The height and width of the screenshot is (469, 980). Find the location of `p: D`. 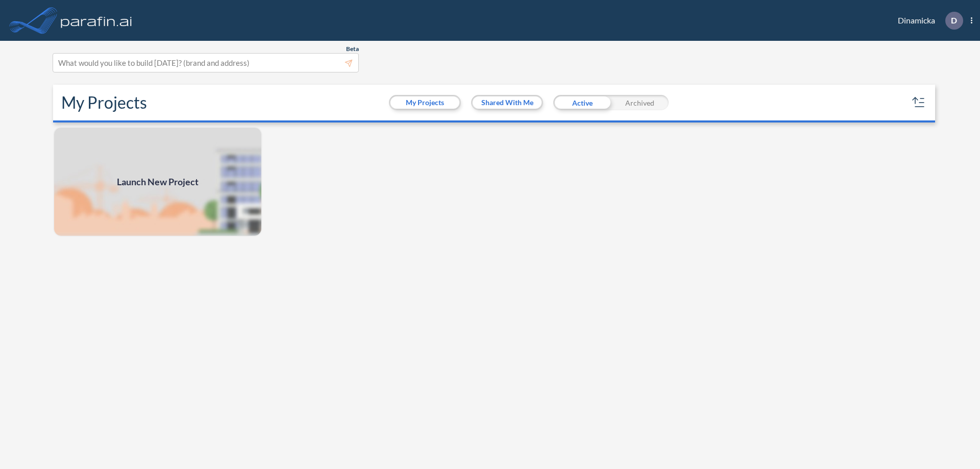

p: D is located at coordinates (954, 20).